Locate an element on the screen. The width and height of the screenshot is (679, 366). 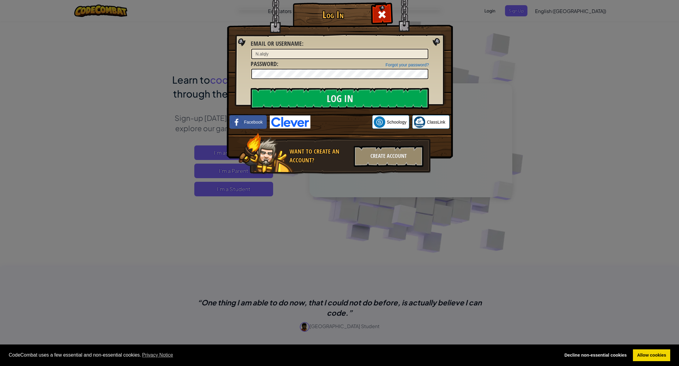
a: allow cookies is located at coordinates (651, 355).